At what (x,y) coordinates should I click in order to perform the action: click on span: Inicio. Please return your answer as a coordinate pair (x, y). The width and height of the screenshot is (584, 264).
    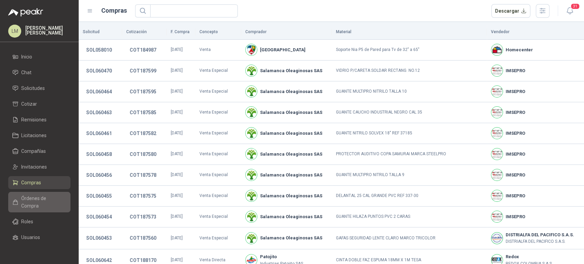
    Looking at the image, I should click on (27, 57).